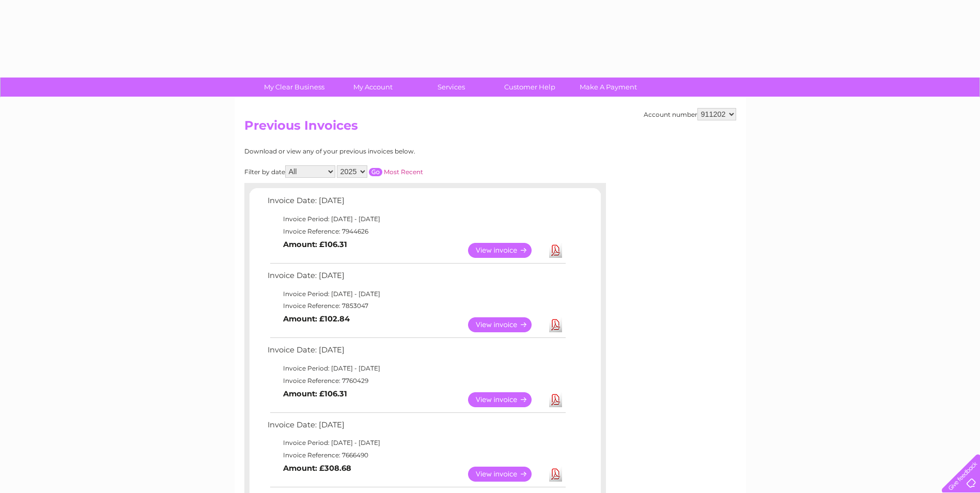 This screenshot has width=980, height=493. Describe the element at coordinates (373, 87) in the screenshot. I see `a: My Account` at that location.